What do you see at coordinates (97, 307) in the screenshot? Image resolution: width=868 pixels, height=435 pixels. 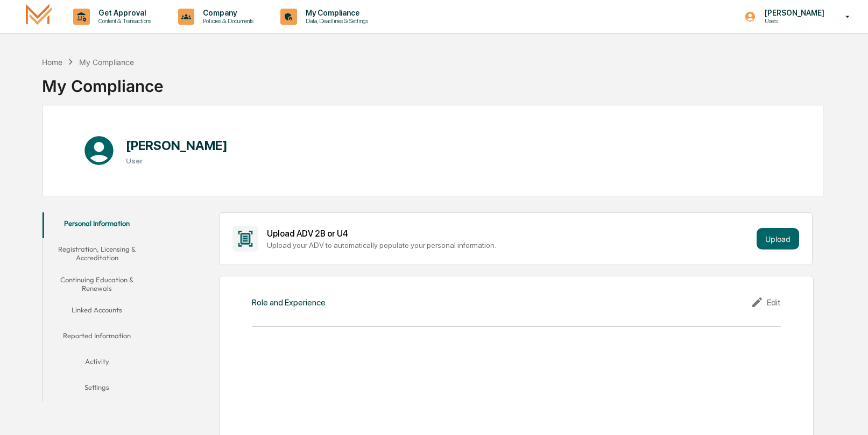 I see `div: secondary tabs example` at bounding box center [97, 307].